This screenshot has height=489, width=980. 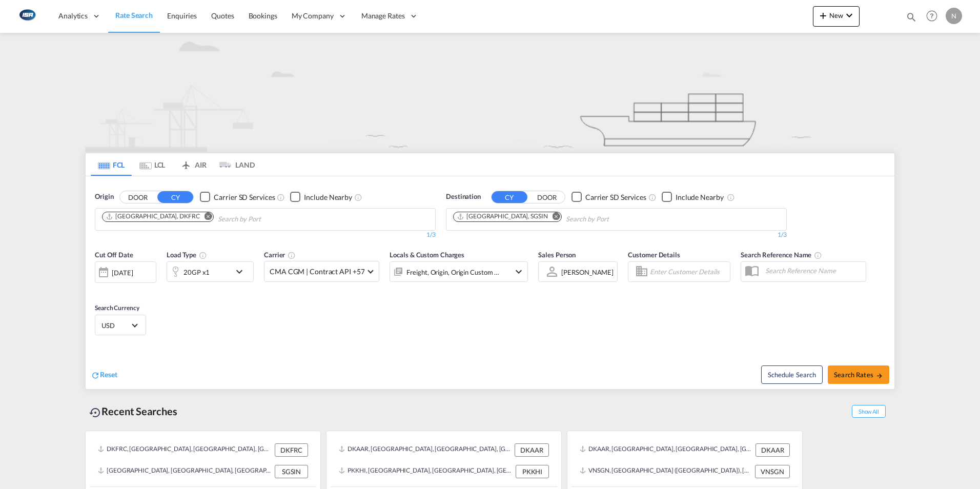 What do you see at coordinates (234, 165) in the screenshot?
I see `md-tab-item: LAND` at bounding box center [234, 165].